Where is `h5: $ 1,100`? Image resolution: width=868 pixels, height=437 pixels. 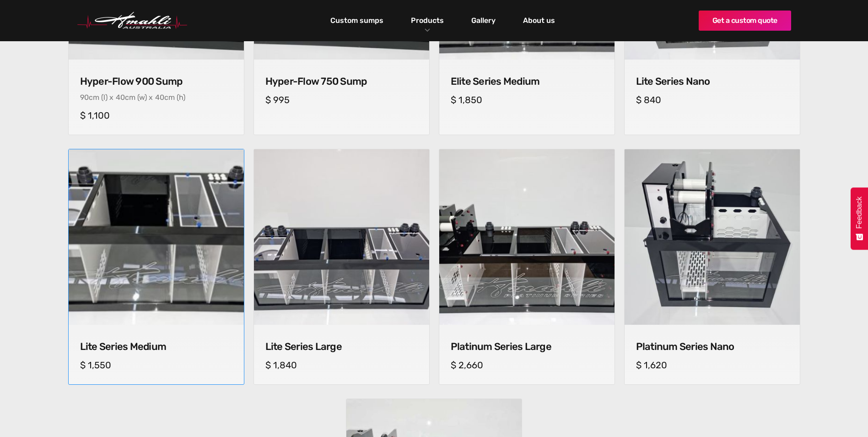 h5: $ 1,100 is located at coordinates (156, 115).